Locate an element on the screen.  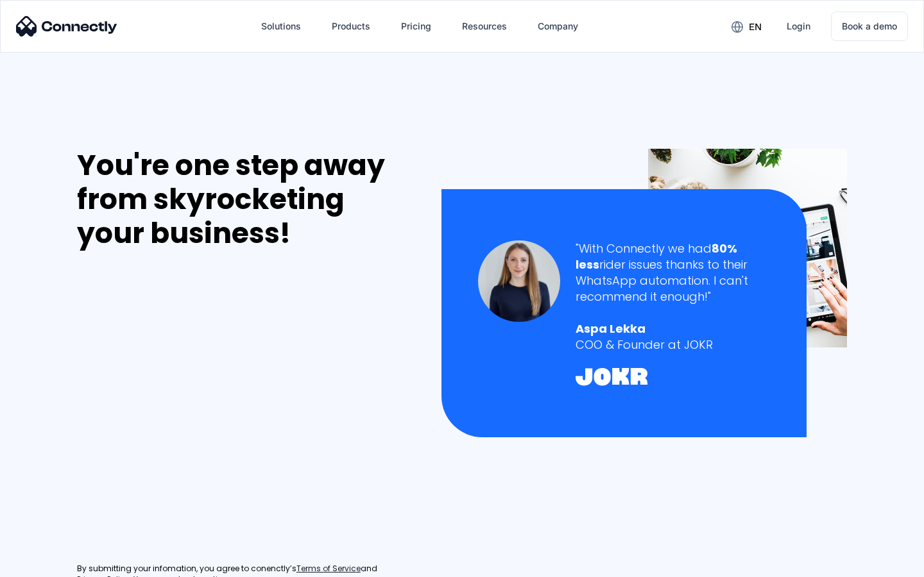
div: Pricing is located at coordinates (416, 27).